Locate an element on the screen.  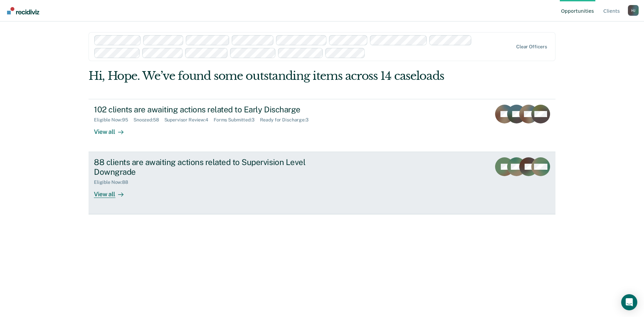
div: Forms Submitted : 3 is located at coordinates (237, 120).